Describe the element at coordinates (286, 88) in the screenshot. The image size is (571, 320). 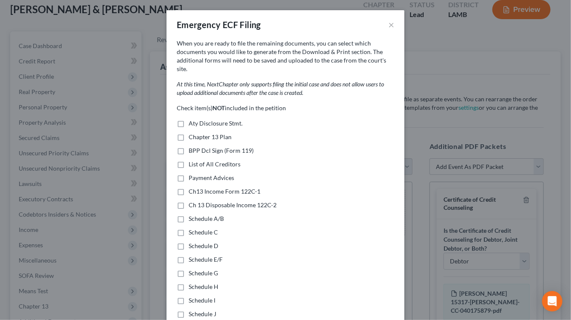
I see `p: At this time, NextChapter only supports filing the initial case and does not allow users to uploa...` at that location.